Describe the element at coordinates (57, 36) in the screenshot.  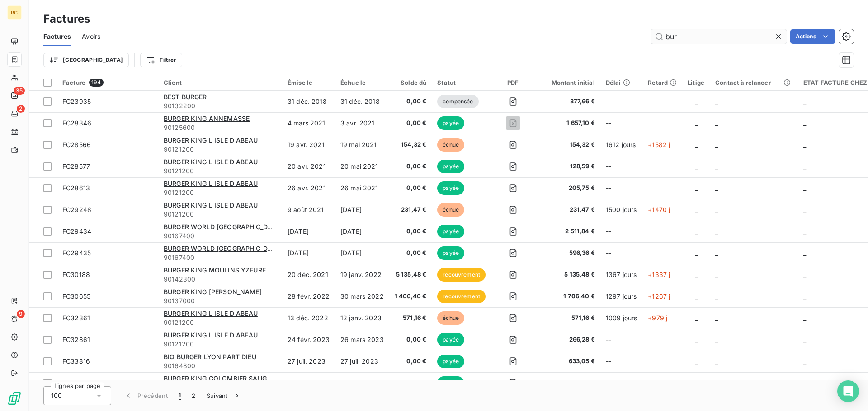
I see `span: Factures` at that location.